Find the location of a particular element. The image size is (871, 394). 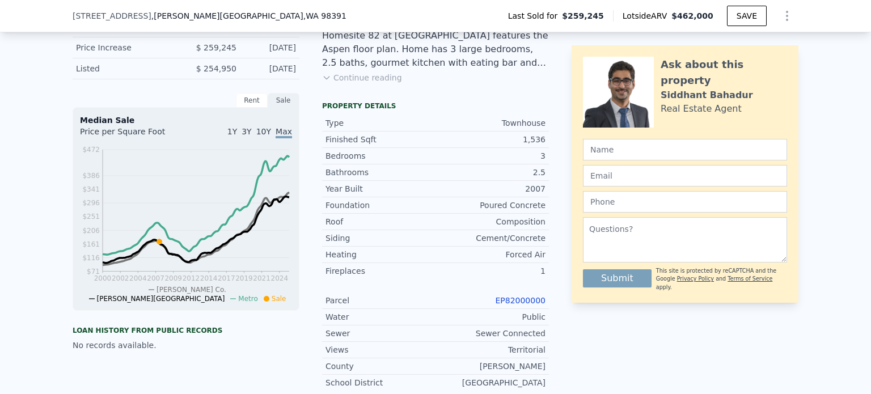

span: $ 254,950 is located at coordinates (216, 69).